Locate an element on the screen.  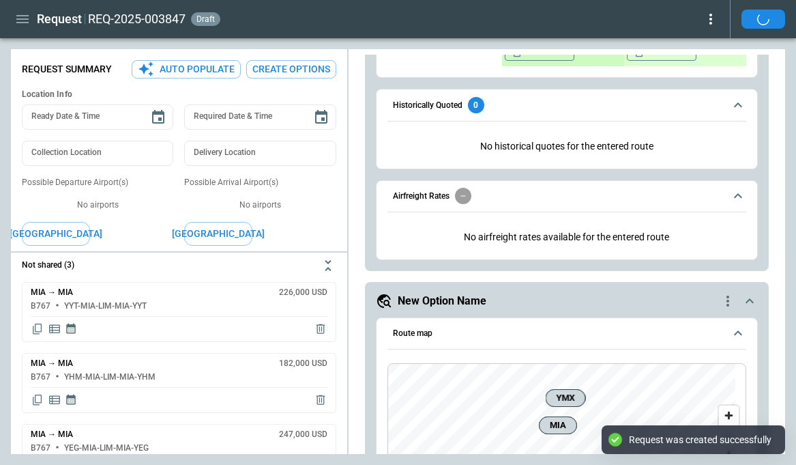
h6: YEG-MIA-LIM-MIA-YEG is located at coordinates (106, 448).